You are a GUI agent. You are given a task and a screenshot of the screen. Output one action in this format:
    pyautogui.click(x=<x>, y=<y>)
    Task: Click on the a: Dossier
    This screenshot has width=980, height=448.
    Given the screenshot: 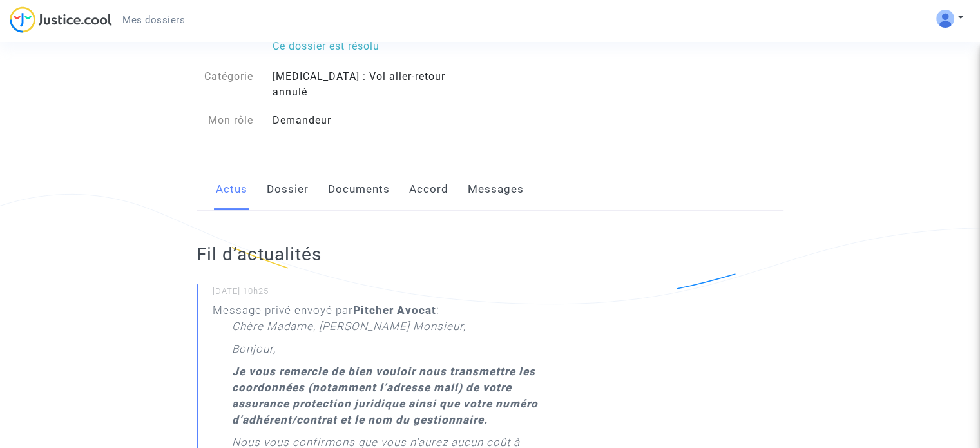 What is the action you would take?
    pyautogui.click(x=288, y=189)
    